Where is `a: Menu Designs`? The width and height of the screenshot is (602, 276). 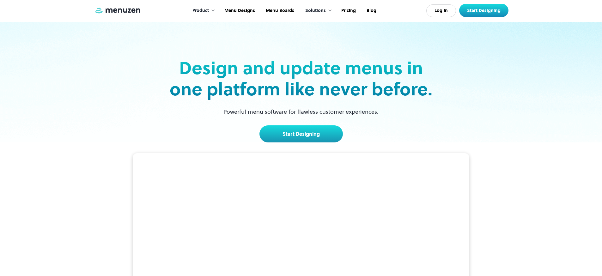
a: Menu Designs is located at coordinates (239, 11).